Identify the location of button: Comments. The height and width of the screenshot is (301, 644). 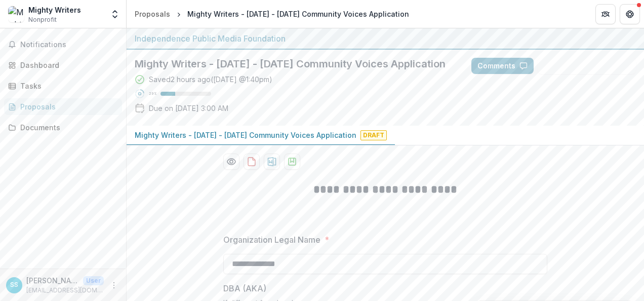
(502, 66).